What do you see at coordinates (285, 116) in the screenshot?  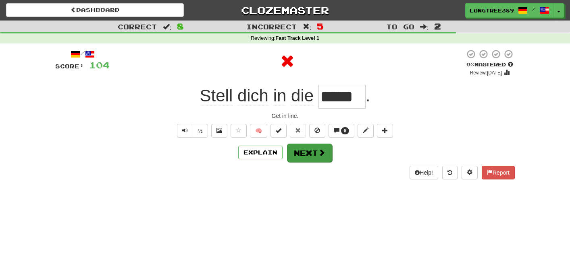 I see `div: Get in line.` at bounding box center [285, 116].